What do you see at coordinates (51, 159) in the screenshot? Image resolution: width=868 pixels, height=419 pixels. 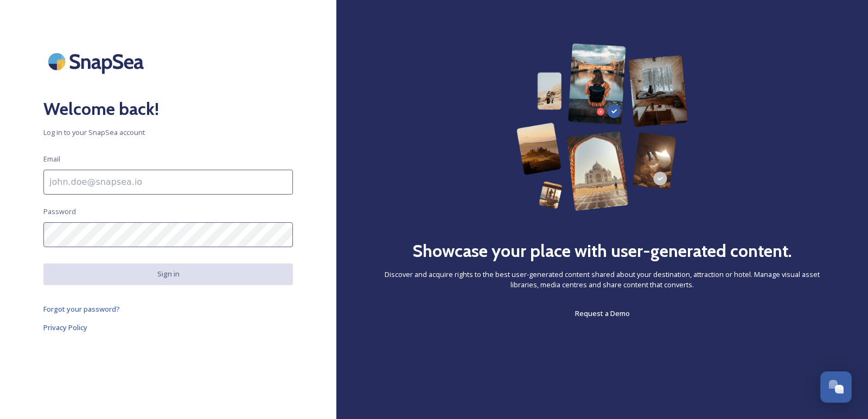 I see `span: Email` at bounding box center [51, 159].